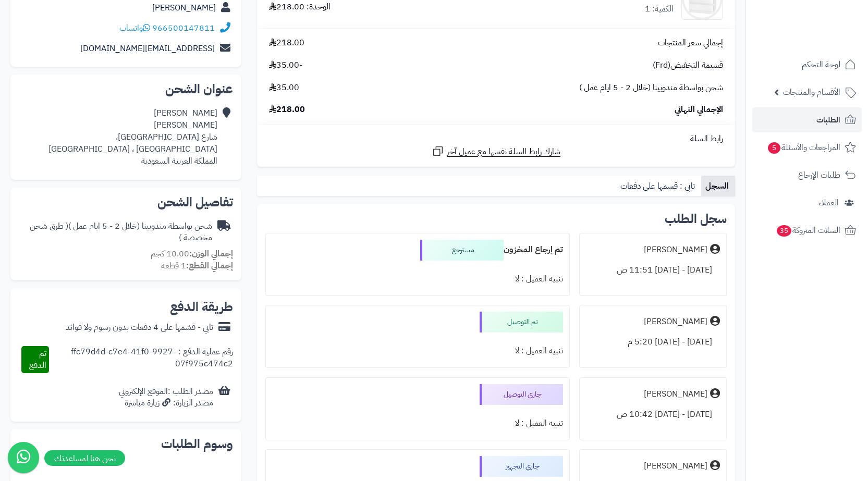 The image size is (868, 481). Describe the element at coordinates (126, 89) in the screenshot. I see `h2: عنوان الشحن` at that location.